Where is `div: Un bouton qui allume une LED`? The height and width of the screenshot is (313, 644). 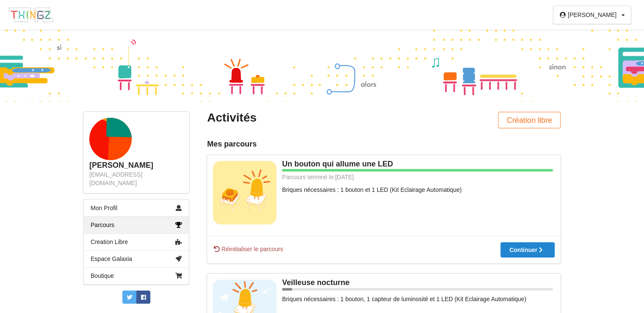
div: Un bouton qui allume une LED is located at coordinates (384, 164).